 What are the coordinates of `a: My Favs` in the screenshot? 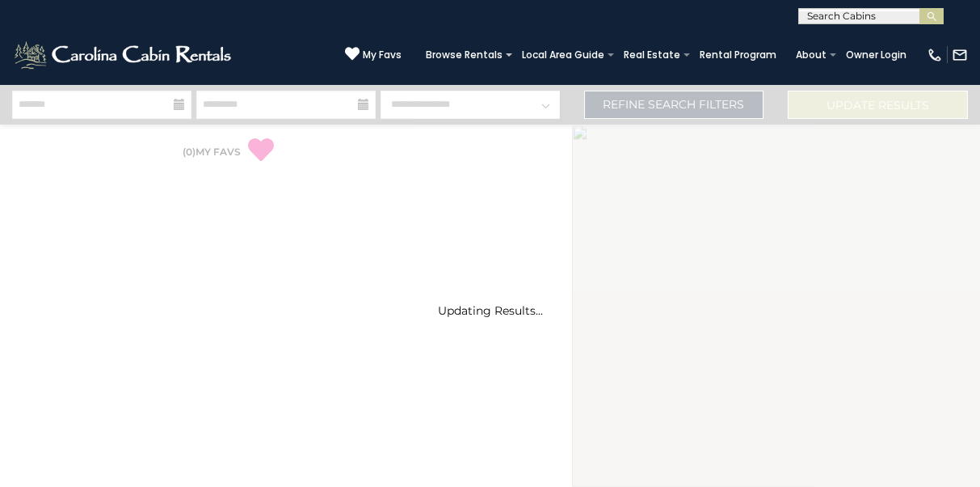 It's located at (373, 55).